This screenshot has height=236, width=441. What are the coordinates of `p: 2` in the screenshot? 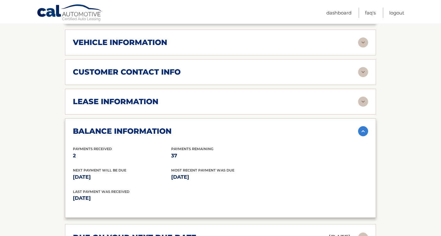 It's located at (122, 155).